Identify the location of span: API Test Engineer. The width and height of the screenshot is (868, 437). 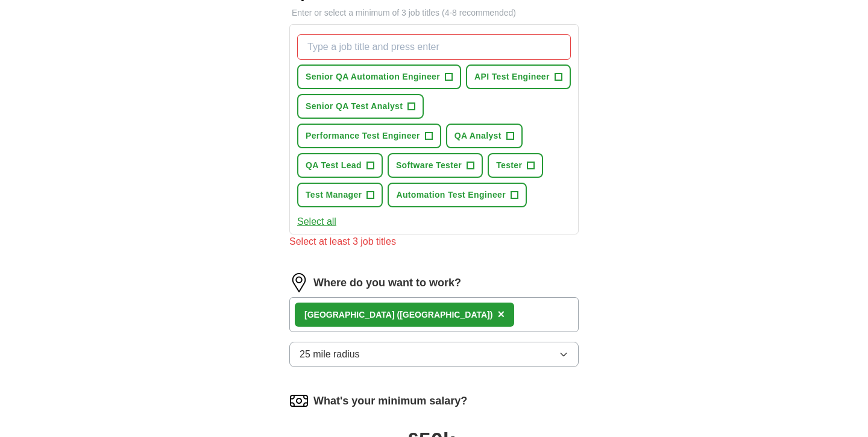
(512, 77).